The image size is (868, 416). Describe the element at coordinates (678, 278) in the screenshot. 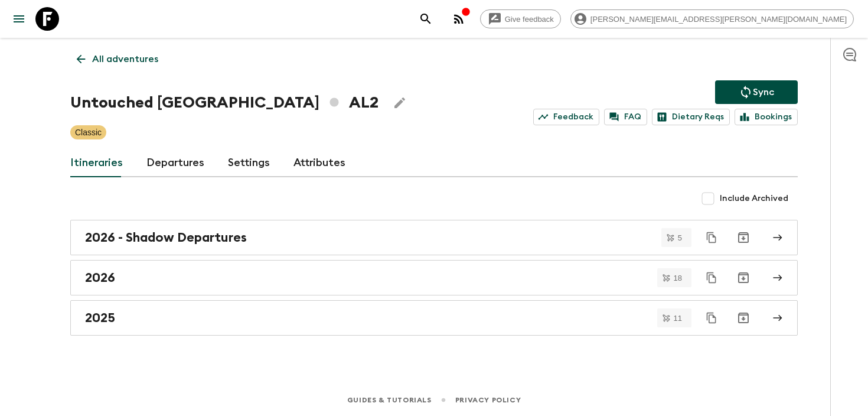

I see `span: 18` at that location.